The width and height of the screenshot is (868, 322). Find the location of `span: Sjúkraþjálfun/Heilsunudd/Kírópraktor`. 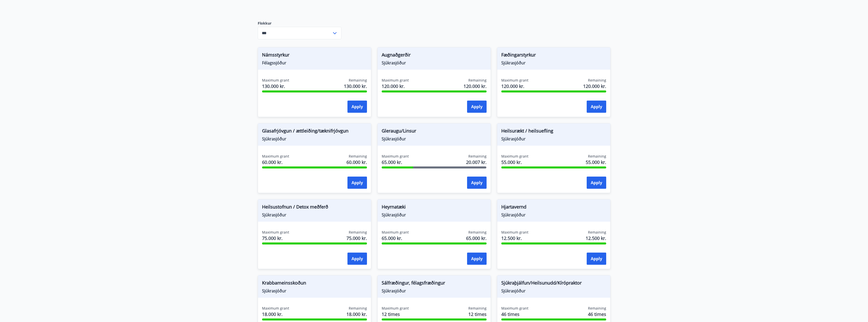

span: Sjúkraþjálfun/Heilsunudd/Kírópraktor is located at coordinates (554, 284).